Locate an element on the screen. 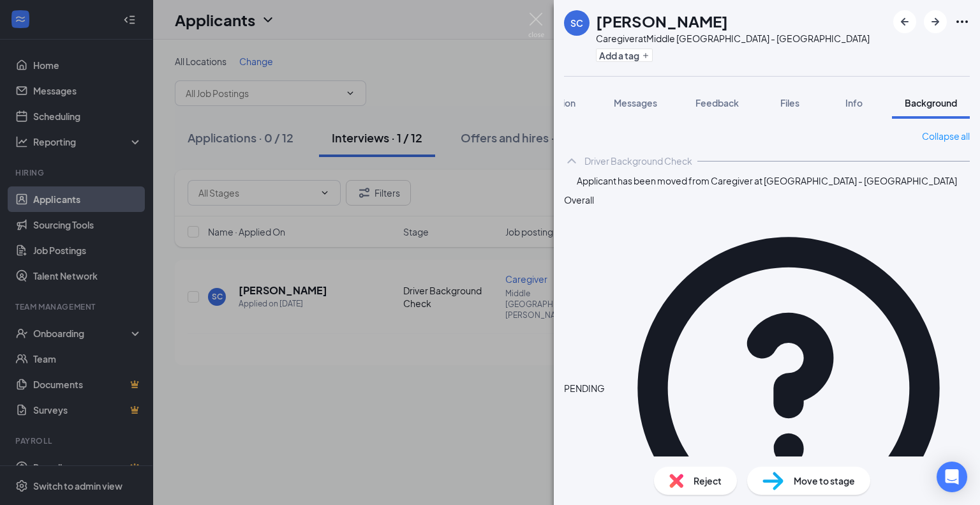  span: Feedback is located at coordinates (717, 102).